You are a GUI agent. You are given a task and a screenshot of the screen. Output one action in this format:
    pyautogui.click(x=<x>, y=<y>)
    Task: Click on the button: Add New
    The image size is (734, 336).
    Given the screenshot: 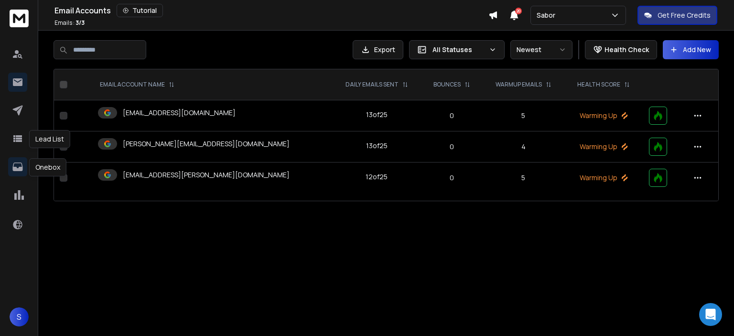 What is the action you would take?
    pyautogui.click(x=691, y=50)
    